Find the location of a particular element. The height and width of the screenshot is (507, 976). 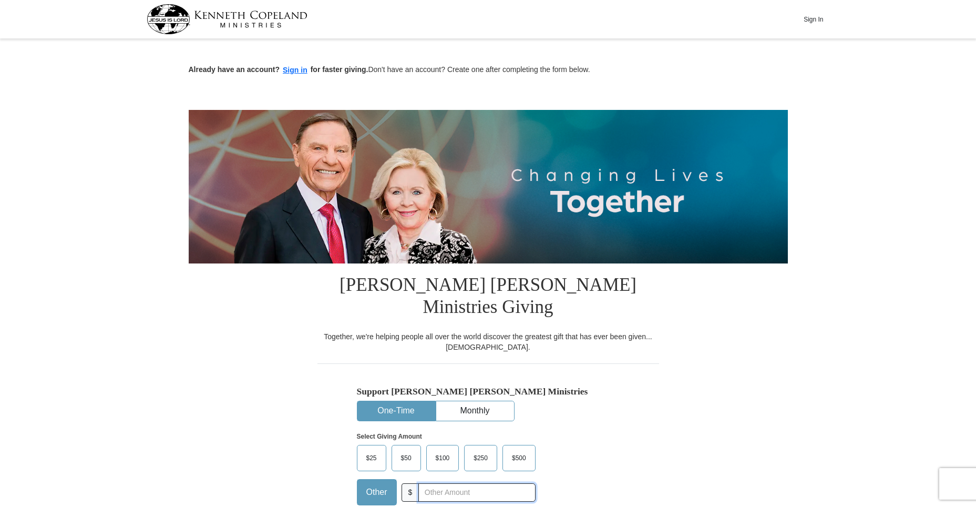

span: $500 is located at coordinates (519, 458).